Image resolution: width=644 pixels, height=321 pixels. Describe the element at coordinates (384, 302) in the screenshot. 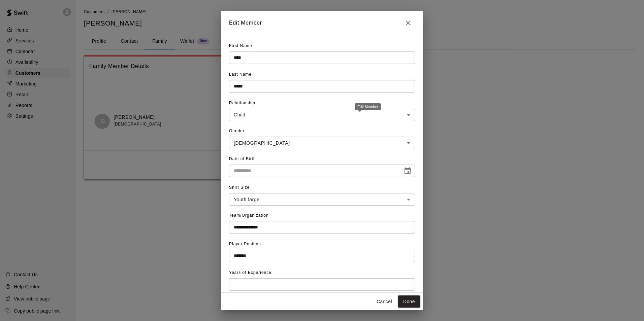

I see `button: Cancel` at that location.